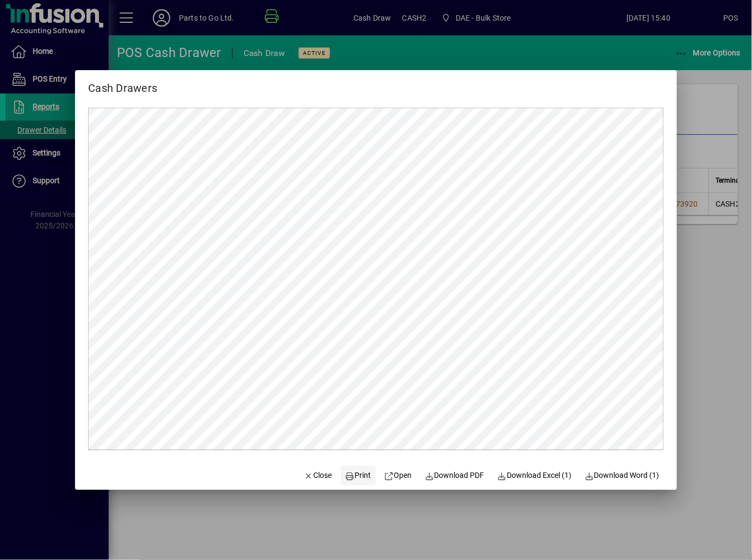 This screenshot has height=560, width=752. What do you see at coordinates (318, 475) in the screenshot?
I see `span: Close` at bounding box center [318, 475].